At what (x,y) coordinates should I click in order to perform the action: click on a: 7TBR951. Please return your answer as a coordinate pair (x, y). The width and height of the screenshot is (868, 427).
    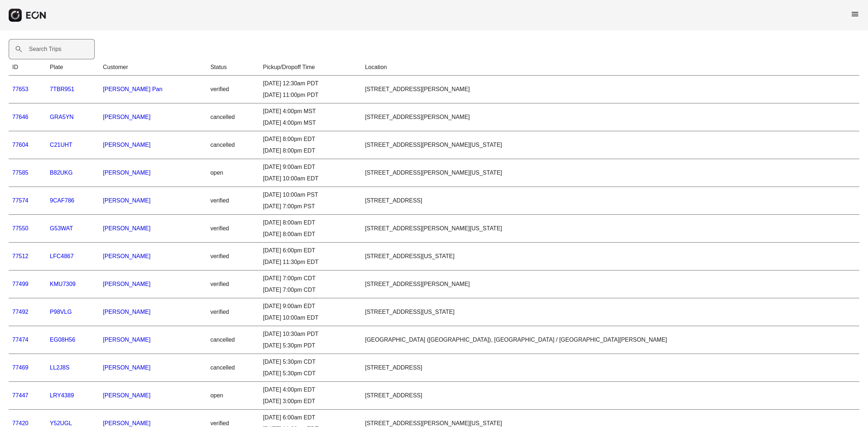
    Looking at the image, I should click on (62, 89).